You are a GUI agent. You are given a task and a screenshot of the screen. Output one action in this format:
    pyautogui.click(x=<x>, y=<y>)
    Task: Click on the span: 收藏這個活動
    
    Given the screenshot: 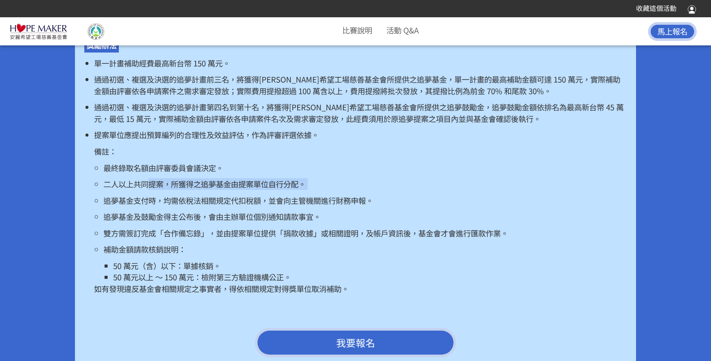 What is the action you would take?
    pyautogui.click(x=657, y=8)
    